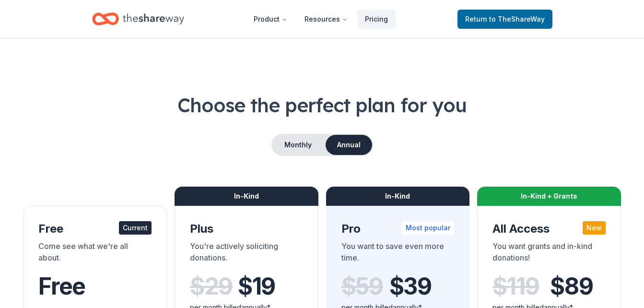  What do you see at coordinates (428, 228) in the screenshot?
I see `div: Most popular` at bounding box center [428, 228].